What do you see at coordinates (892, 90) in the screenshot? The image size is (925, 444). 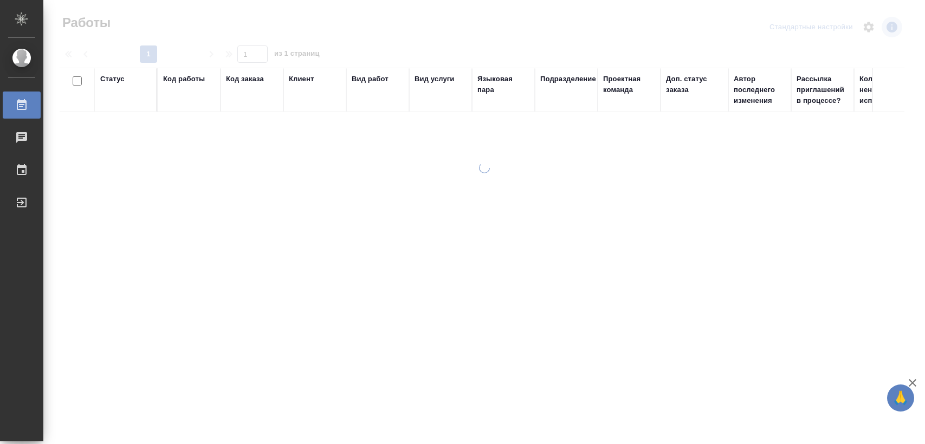 I see `div: Кол-во неназначенных исполнителей` at bounding box center [892, 90].